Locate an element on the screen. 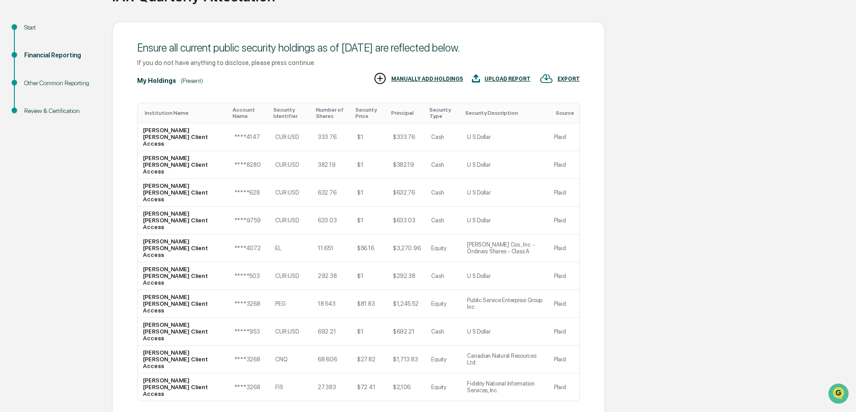  div: Other Common Reporting is located at coordinates (61, 83).